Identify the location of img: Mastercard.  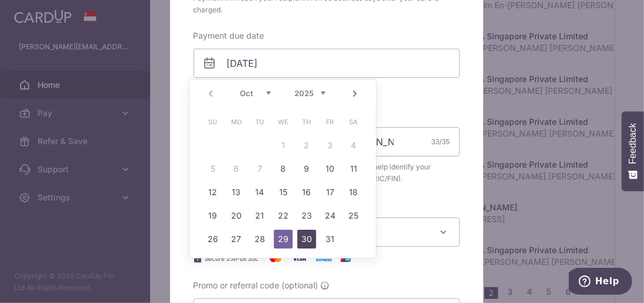
(276, 259).